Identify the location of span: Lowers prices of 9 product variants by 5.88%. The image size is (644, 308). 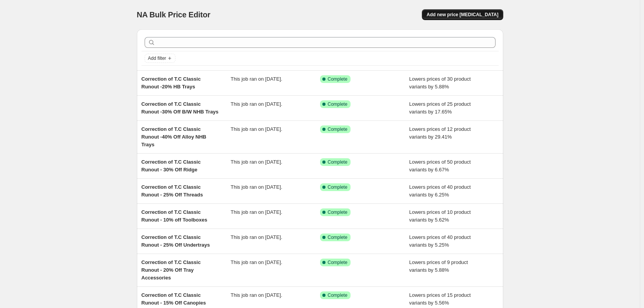
(438, 266).